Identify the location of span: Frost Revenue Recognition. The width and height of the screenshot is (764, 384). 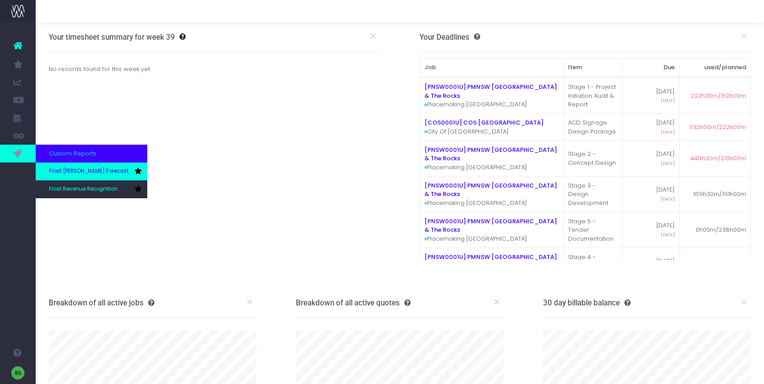
(83, 189).